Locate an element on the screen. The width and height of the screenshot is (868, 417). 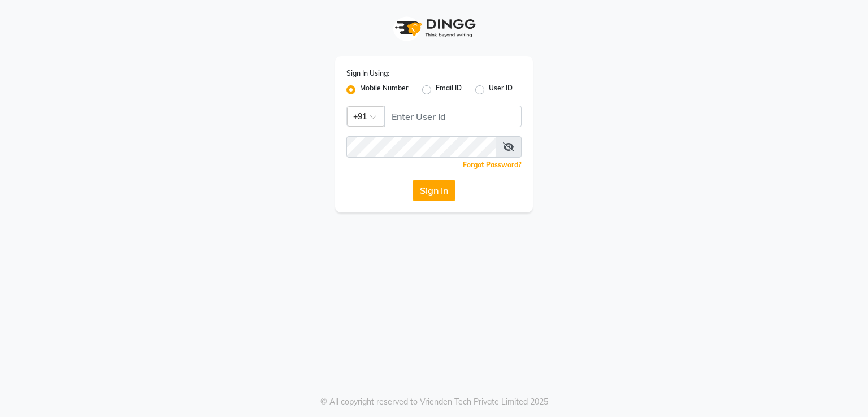
img: logo1.svg is located at coordinates (434, 28).